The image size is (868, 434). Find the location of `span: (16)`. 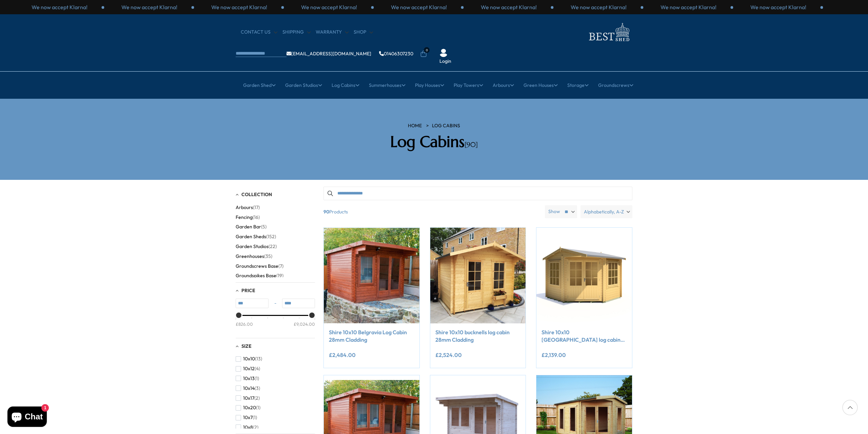

span: (16) is located at coordinates (256, 217).